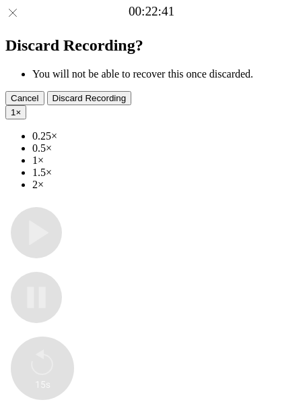 The width and height of the screenshot is (303, 402). What do you see at coordinates (152, 45) in the screenshot?
I see `h2: Discard Recording?` at bounding box center [152, 45].